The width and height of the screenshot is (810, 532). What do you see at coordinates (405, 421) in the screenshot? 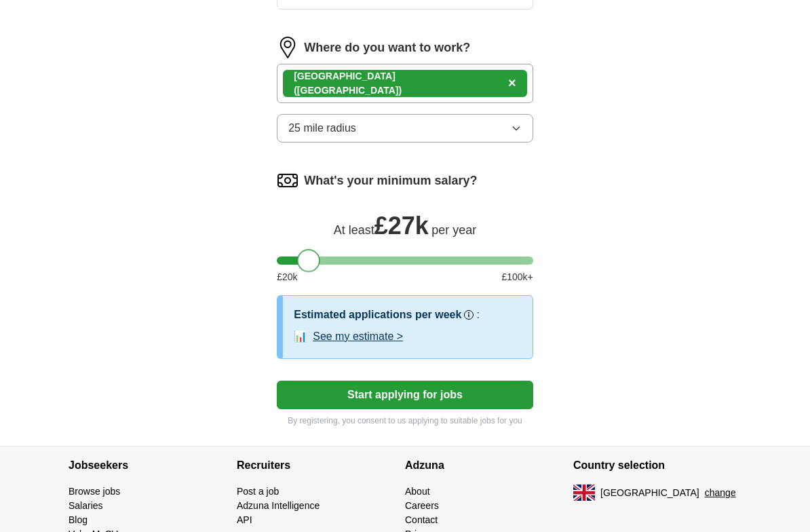
I see `p: By registering, you consent to us applying to suitable jobs for you` at bounding box center [405, 421].